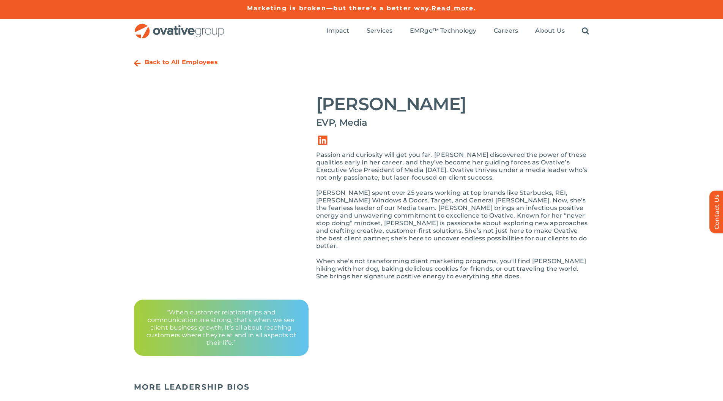 The image size is (723, 401). I want to click on span: Careers, so click(506, 31).